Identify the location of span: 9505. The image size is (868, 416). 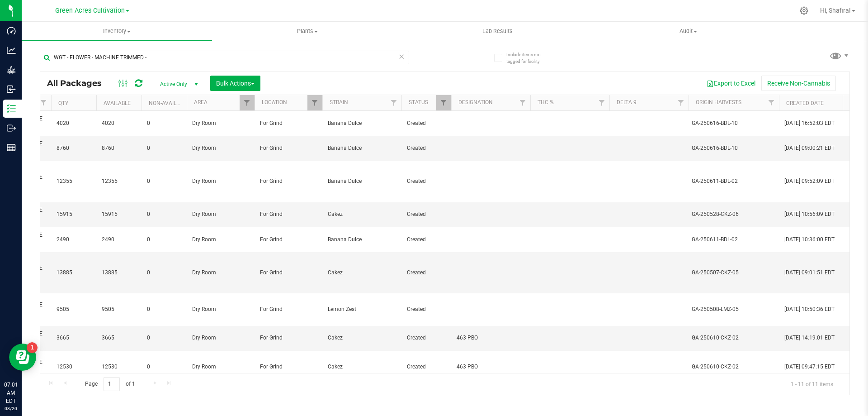
(119, 309).